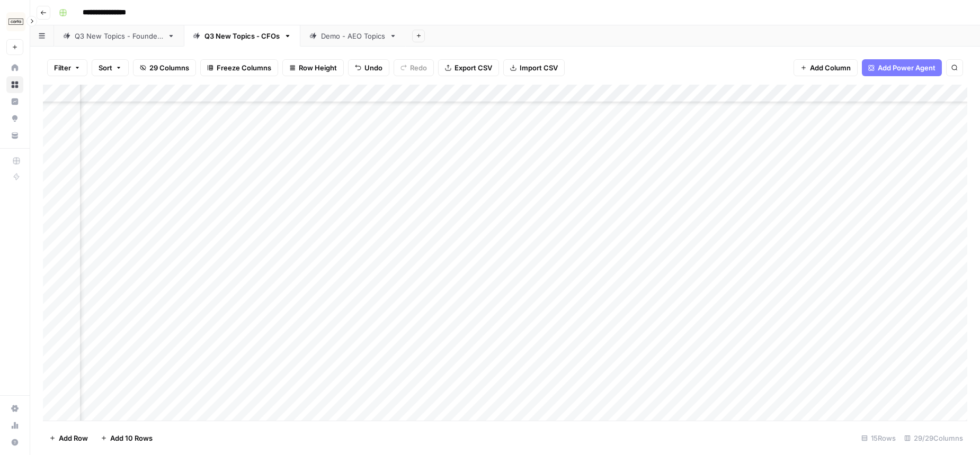  What do you see at coordinates (901, 68) in the screenshot?
I see `button: Add Power Agent` at bounding box center [901, 68].